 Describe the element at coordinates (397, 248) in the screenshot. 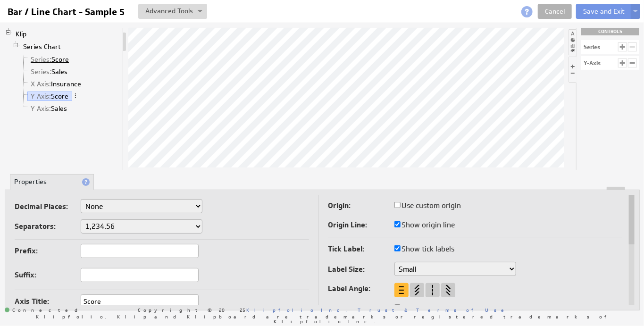

I see `input: Show tick labels` at that location.